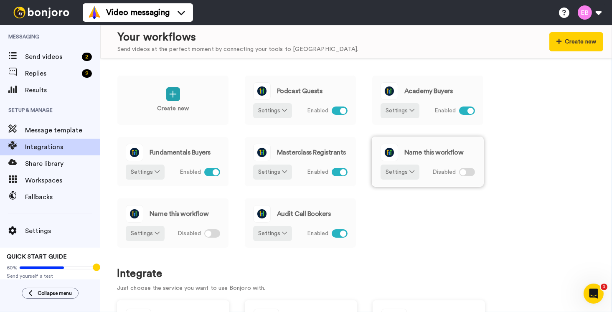  I want to click on span: Masterclass Registrants, so click(311, 152).